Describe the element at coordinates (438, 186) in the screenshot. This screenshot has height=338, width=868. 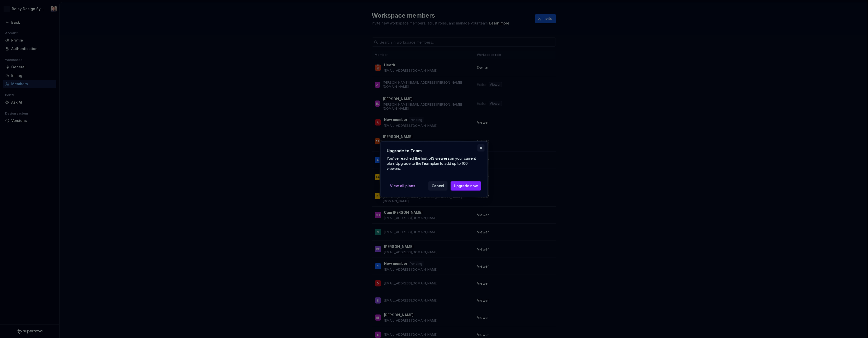
I see `button: Cancel` at that location.